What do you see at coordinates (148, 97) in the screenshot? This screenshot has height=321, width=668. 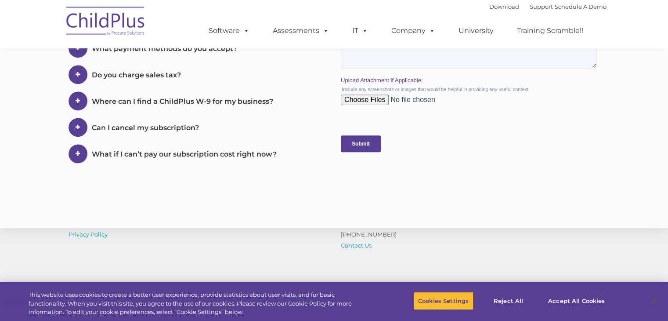 I see `span: Phone number` at bounding box center [148, 97].